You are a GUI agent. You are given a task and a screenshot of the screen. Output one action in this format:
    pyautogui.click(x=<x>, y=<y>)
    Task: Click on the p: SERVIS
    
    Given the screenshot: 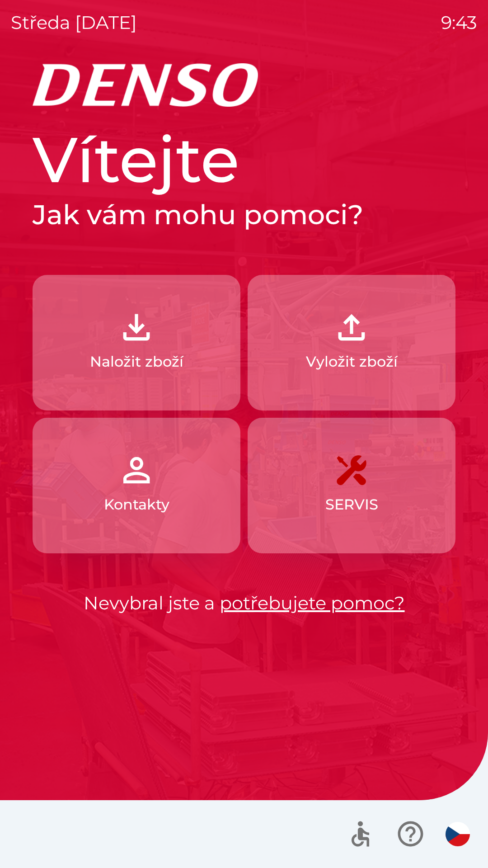 What is the action you would take?
    pyautogui.click(x=352, y=505)
    